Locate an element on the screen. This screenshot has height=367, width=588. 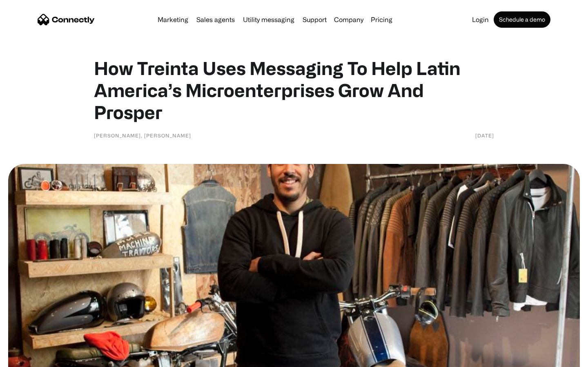
a: Marketing is located at coordinates (173, 19).